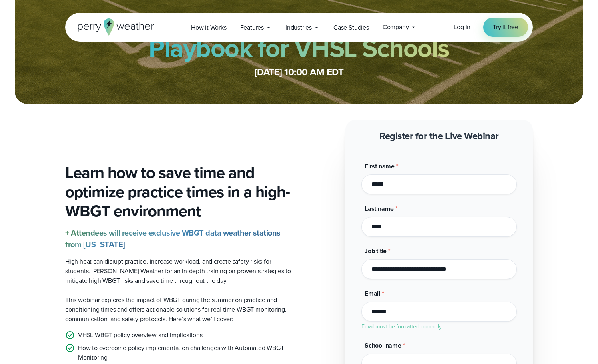  What do you see at coordinates (299, 35) in the screenshot?
I see `strong: The Preseason WBGT Playbook for VHSL Schools` at bounding box center [299, 35].